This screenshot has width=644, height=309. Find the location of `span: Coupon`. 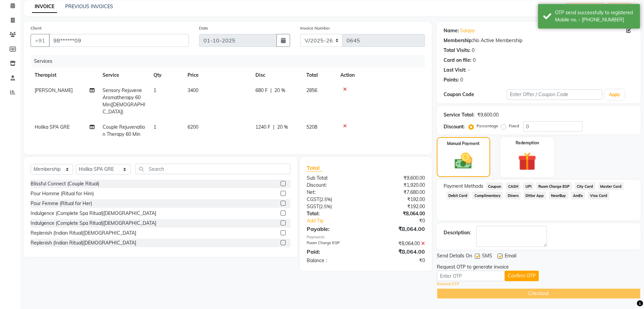

span: Coupon is located at coordinates (494, 186).